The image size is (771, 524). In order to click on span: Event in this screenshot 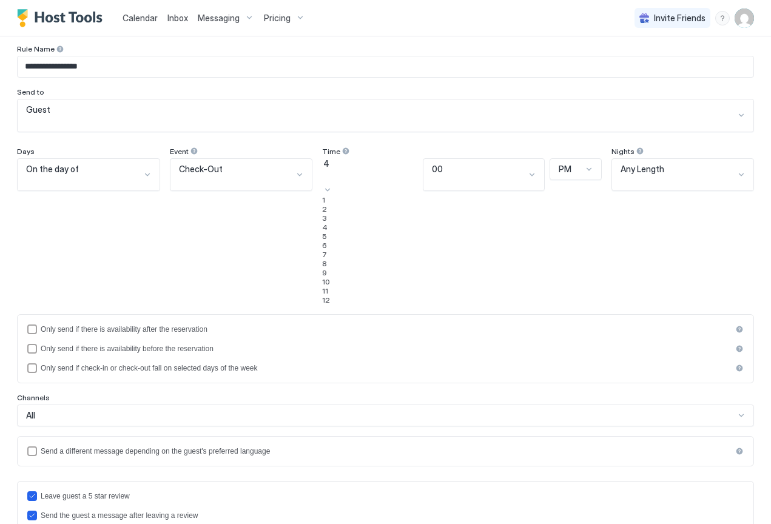, I will do `click(179, 151)`.